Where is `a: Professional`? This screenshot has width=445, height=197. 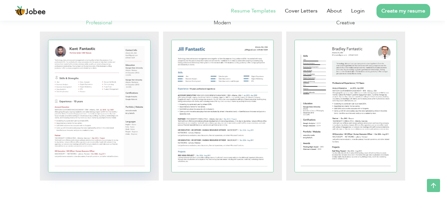
a: Professional is located at coordinates (99, 102).